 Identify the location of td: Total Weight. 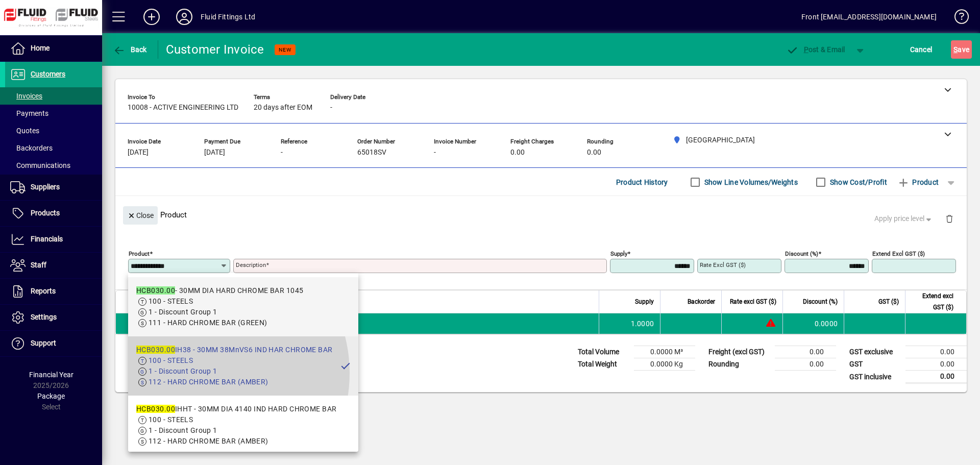
(603, 365).